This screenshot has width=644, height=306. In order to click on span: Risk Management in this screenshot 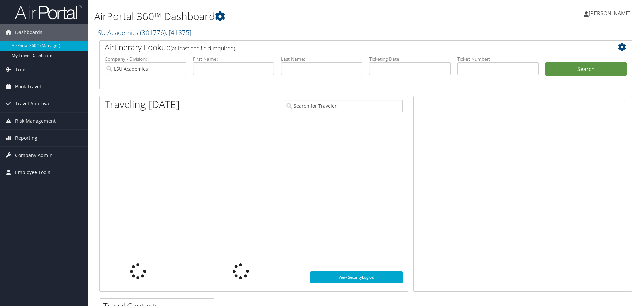, I will do `click(36, 121)`.